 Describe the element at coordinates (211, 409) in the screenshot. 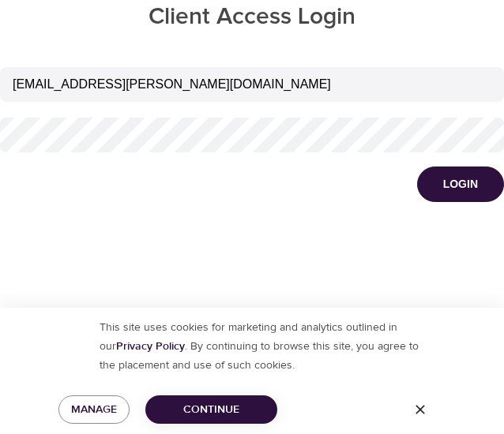

I see `span: Continue` at that location.